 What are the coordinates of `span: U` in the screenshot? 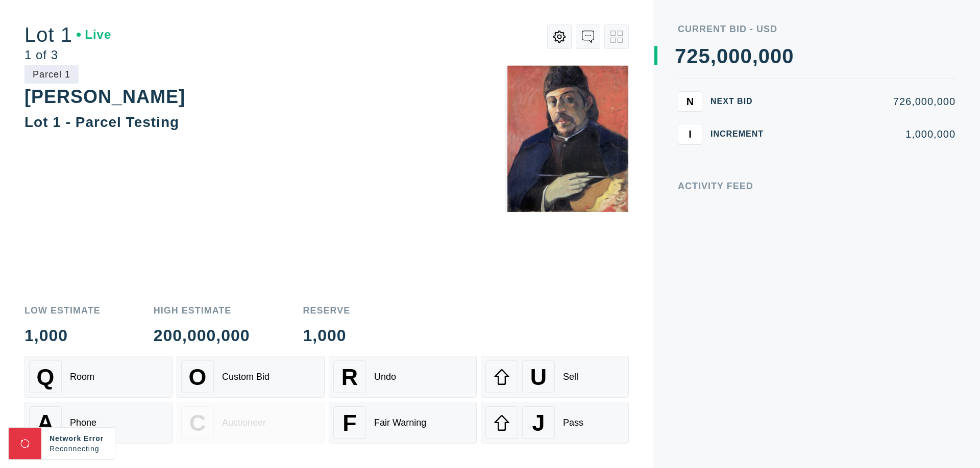 It's located at (538, 377).